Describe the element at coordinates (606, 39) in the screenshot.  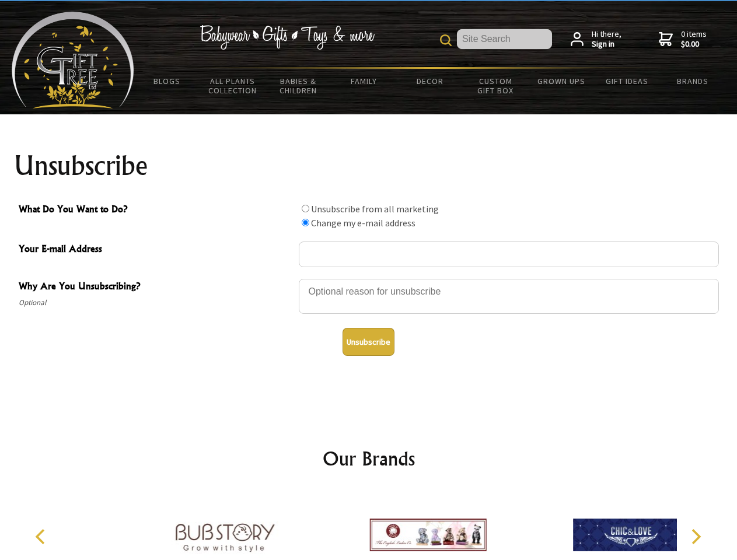
I see `span: Hi there,` at that location.